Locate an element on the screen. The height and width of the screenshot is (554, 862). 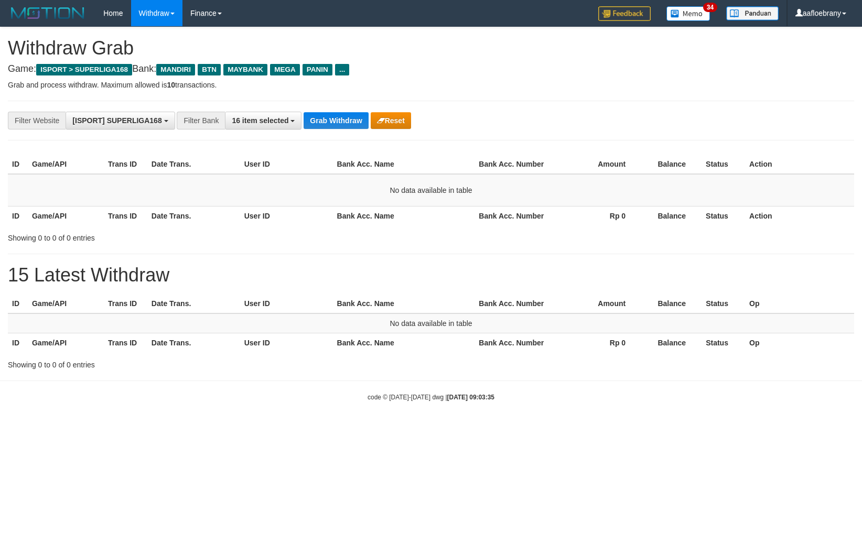
p: Grab and process withdraw. Maximum allowed is transactions. is located at coordinates (431, 85).